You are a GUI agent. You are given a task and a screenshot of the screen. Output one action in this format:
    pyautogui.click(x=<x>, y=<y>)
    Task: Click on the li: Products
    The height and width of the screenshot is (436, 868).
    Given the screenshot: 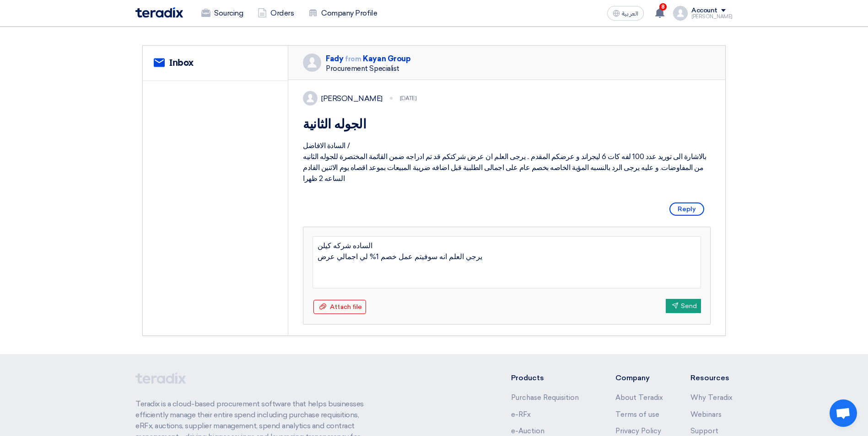 What is the action you would take?
    pyautogui.click(x=549, y=378)
    